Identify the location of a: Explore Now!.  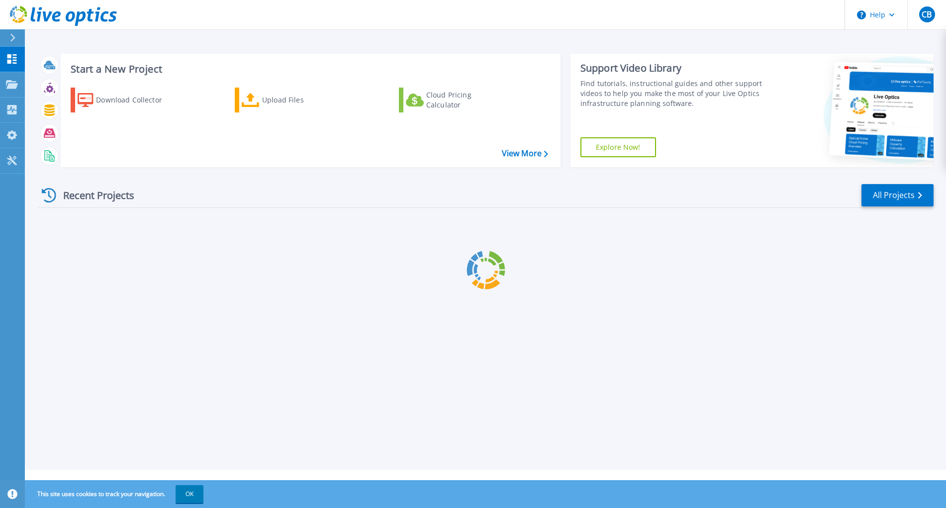
(618, 147).